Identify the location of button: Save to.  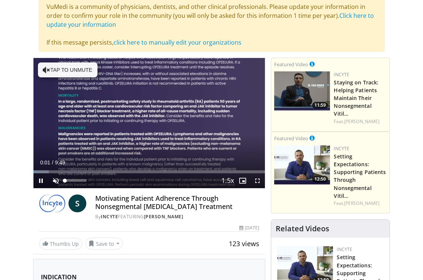
(104, 243).